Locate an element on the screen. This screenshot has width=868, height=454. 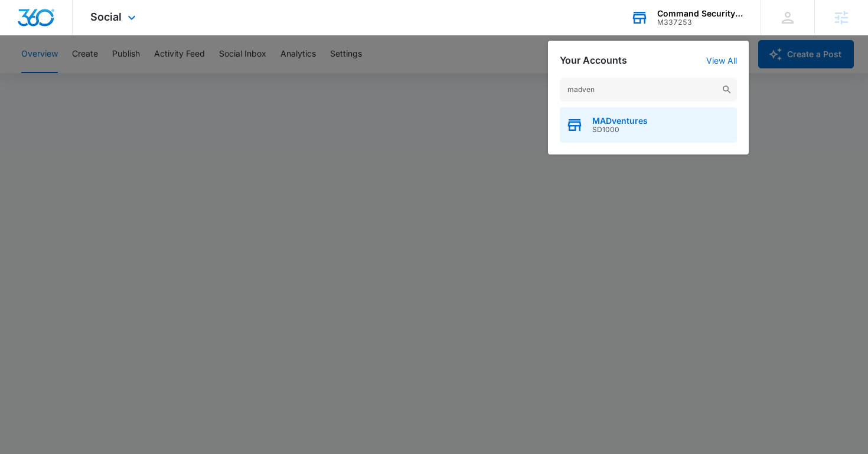
div: account name is located at coordinates (700, 14).